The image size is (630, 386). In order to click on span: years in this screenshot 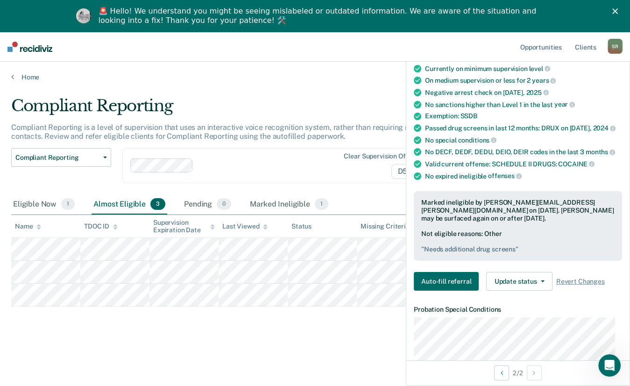, I will do `click(544, 80)`.